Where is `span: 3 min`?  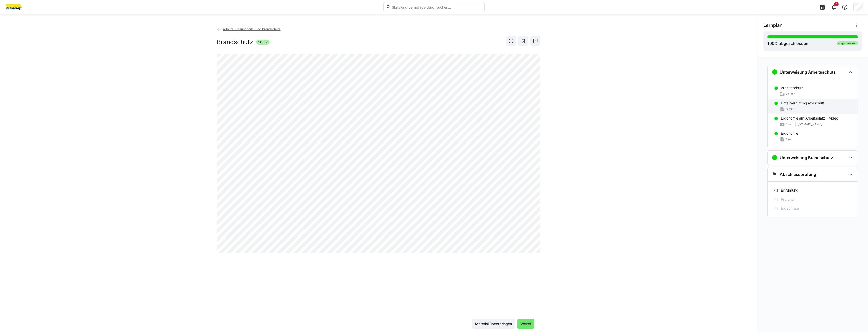 span: 3 min is located at coordinates (790, 109).